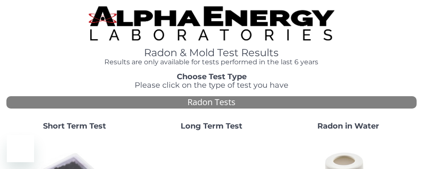  I want to click on h4: Results are only available for tests performed in the last 6 years, so click(212, 62).